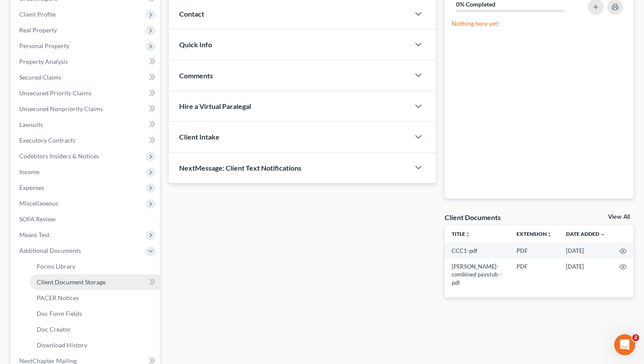 The image size is (644, 364). I want to click on span: Contact, so click(192, 14).